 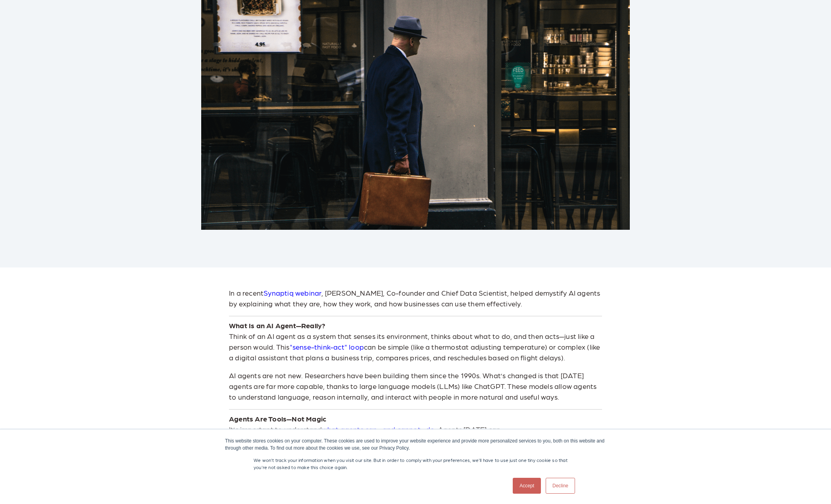 I want to click on a: what agents can—and cannot—do, so click(x=378, y=429).